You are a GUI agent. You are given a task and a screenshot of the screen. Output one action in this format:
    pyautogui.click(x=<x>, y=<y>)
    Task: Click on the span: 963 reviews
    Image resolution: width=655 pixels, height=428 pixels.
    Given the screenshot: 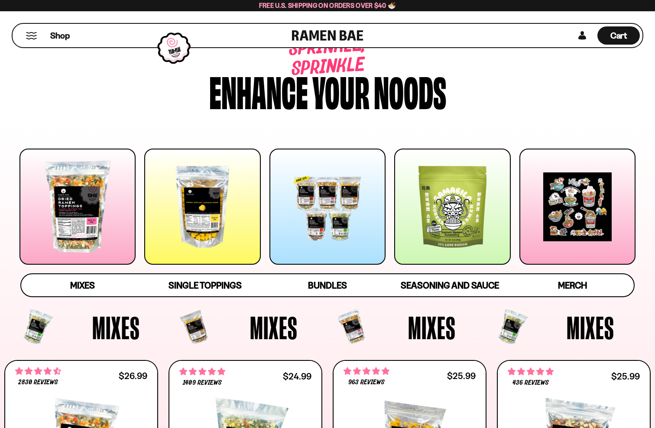 What is the action you would take?
    pyautogui.click(x=367, y=383)
    